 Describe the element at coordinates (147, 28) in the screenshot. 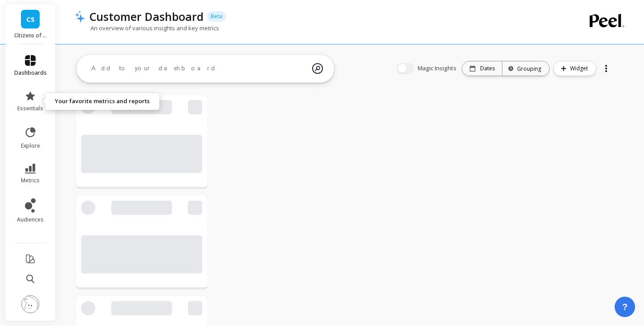

I see `p: An overview of various insights and key metrics` at that location.